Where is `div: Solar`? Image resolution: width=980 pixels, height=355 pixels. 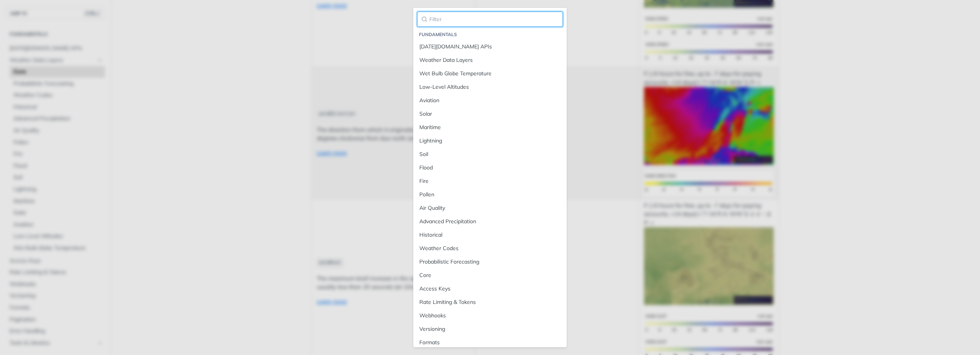 div: Solar is located at coordinates (490, 113).